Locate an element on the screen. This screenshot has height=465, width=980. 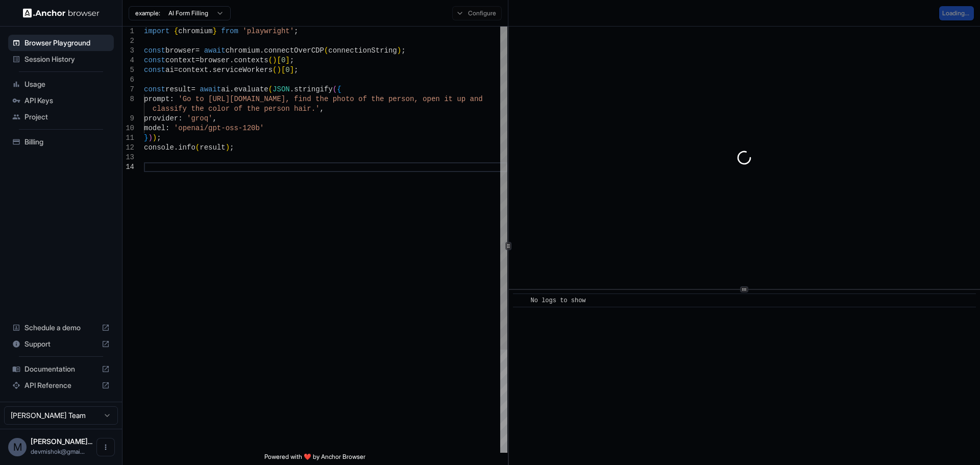
span: classify the color of the person hair.' is located at coordinates (237, 108).